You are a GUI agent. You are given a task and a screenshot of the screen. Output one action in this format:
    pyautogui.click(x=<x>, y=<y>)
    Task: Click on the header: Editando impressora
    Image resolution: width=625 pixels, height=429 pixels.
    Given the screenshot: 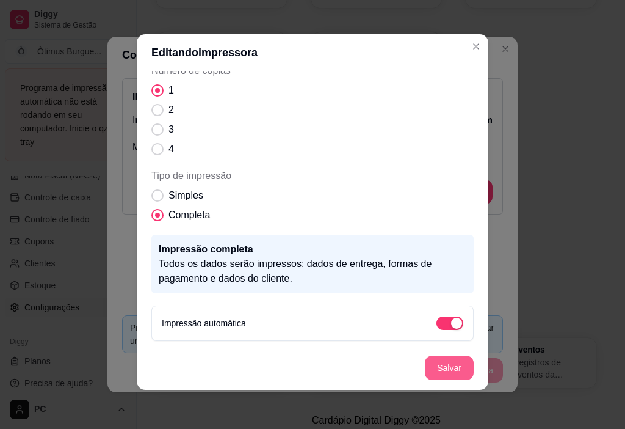 What is the action you would take?
    pyautogui.click(x=313, y=53)
    